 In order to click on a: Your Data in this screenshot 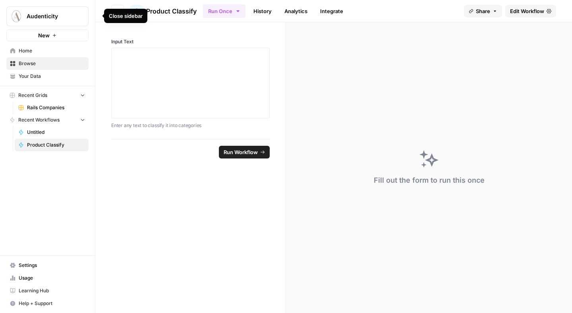, I will do `click(47, 76)`.